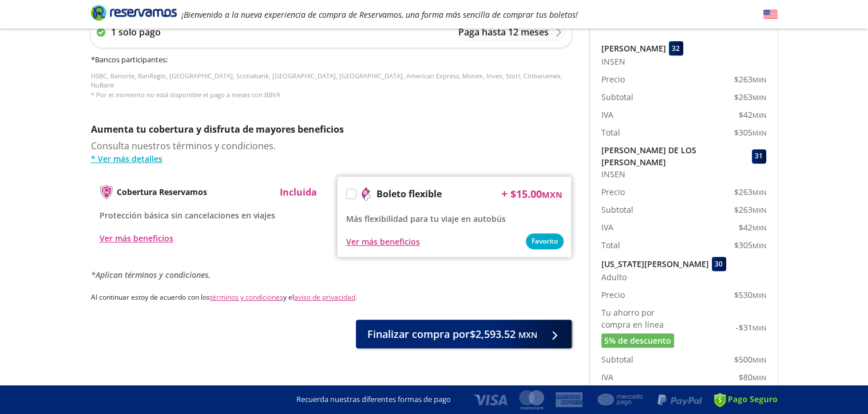 Image resolution: width=868 pixels, height=414 pixels. Describe the element at coordinates (185, 95) in the screenshot. I see `span: * Por el momento no está disponible el pago a meses con BBVA` at that location.